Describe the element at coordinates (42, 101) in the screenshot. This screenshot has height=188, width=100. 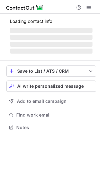
I see `span: Add to email campaign` at that location.